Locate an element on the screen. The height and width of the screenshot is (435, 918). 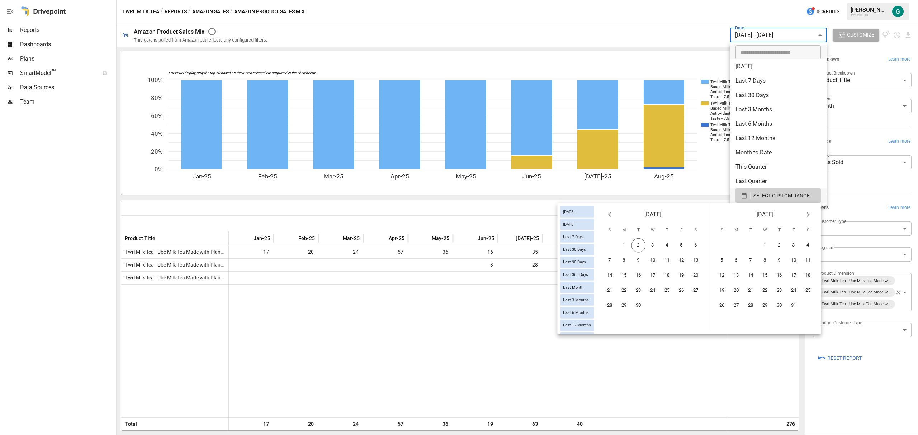
div: Last 365 Days is located at coordinates (577, 275).